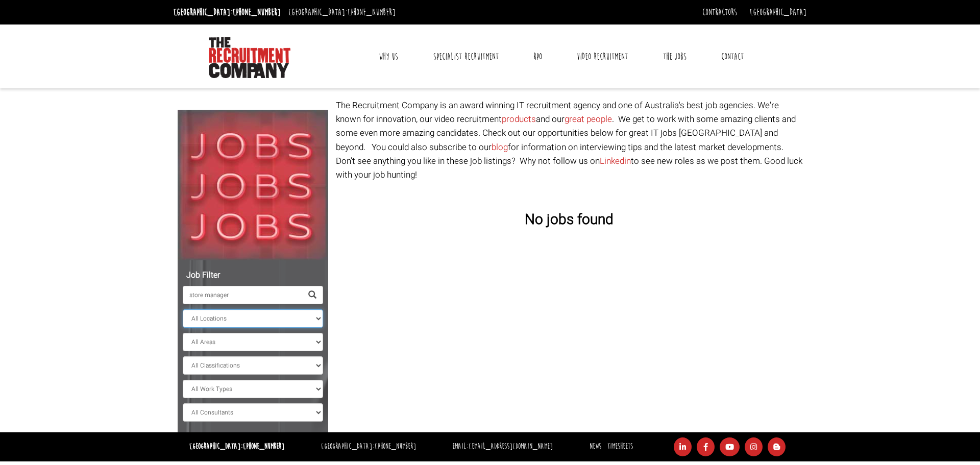  Describe the element at coordinates (588, 119) in the screenshot. I see `a: great people` at that location.